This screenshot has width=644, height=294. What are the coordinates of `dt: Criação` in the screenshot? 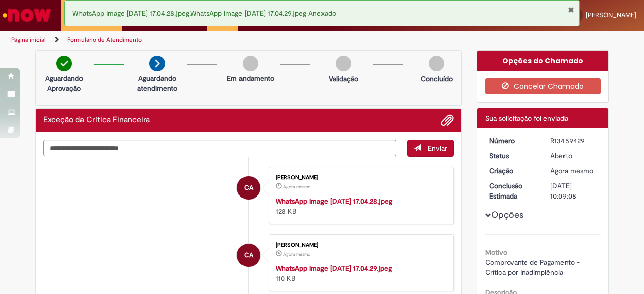 It's located at (512, 171).